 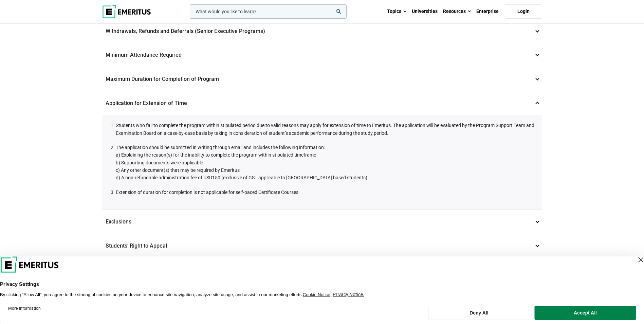 What do you see at coordinates (322, 103) in the screenshot?
I see `p: Application for Extension of Time` at bounding box center [322, 103].